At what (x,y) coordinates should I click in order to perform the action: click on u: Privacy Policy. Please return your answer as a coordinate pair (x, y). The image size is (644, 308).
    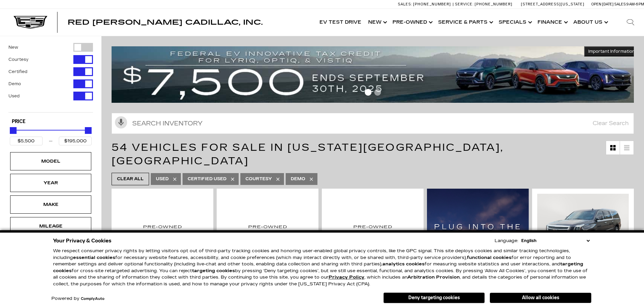
    Looking at the image, I should click on (346, 277).